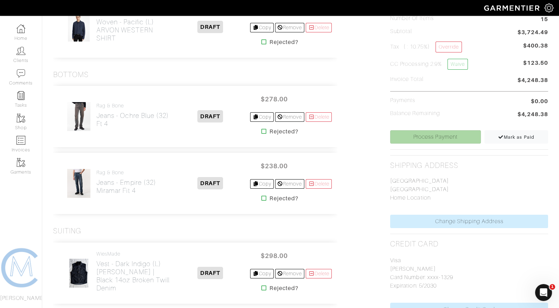 Image resolution: width=559 pixels, height=308 pixels. What do you see at coordinates (412, 18) in the screenshot?
I see `h5: Number of Items` at bounding box center [412, 18].